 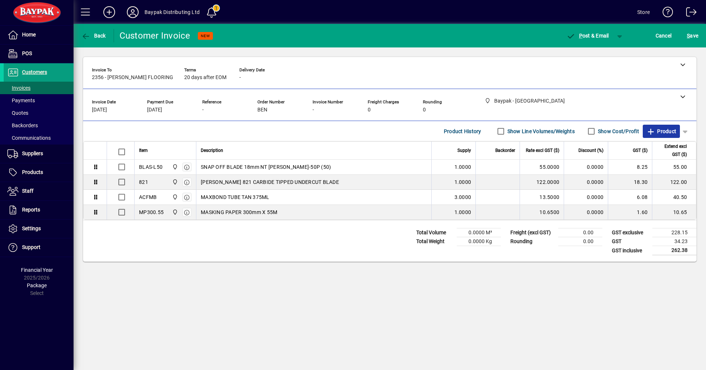 I want to click on span: Rate excl GST ($), so click(x=542, y=150).